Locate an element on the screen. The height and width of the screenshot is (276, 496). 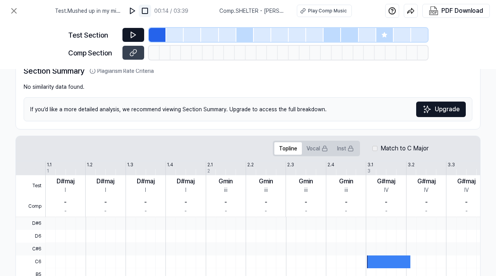
button: Inst is located at coordinates (345, 148).